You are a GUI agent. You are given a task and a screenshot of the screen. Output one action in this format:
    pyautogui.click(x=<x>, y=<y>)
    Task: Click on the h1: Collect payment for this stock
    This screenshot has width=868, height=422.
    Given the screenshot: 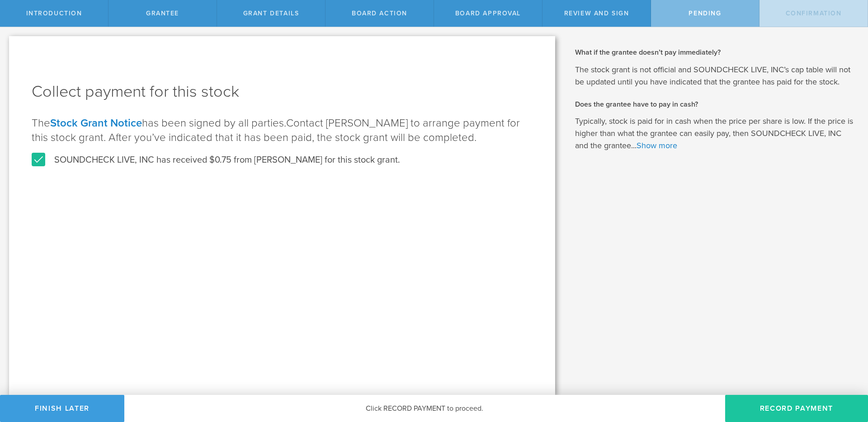 What is the action you would take?
    pyautogui.click(x=282, y=92)
    